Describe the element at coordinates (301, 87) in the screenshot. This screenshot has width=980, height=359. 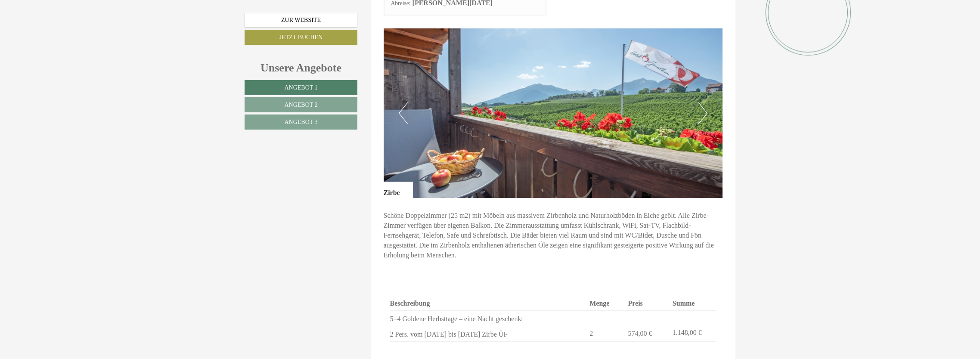
I see `span: Angebot 1` at that location.